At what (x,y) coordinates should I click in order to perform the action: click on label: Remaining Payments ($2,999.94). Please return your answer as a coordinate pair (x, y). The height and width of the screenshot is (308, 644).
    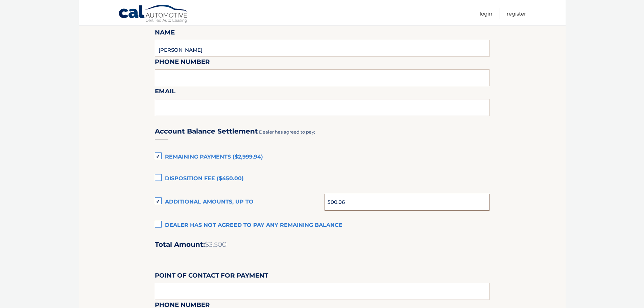
    Looking at the image, I should click on (322, 157).